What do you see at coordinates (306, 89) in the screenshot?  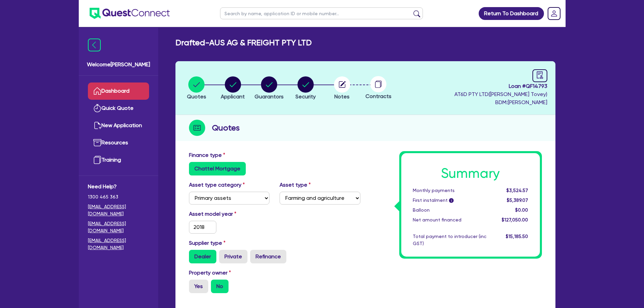 I see `button: Security` at bounding box center [306, 89].